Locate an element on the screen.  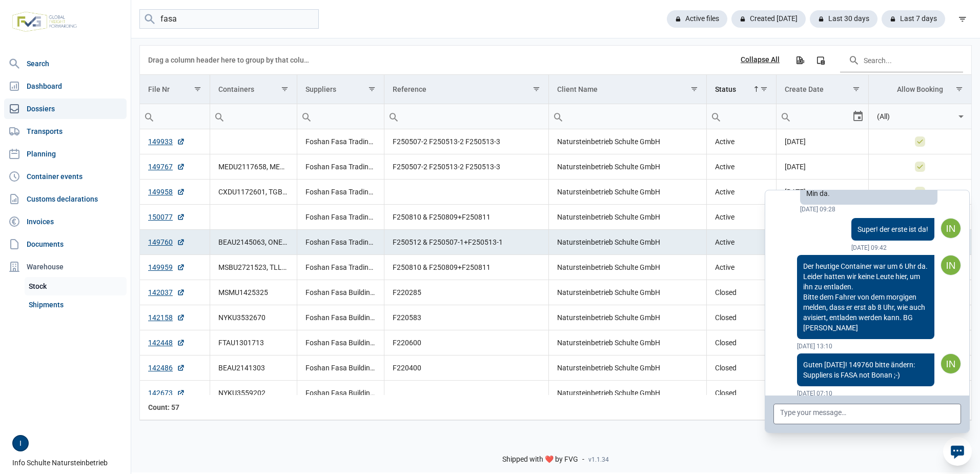
a: Planning is located at coordinates (65, 153).